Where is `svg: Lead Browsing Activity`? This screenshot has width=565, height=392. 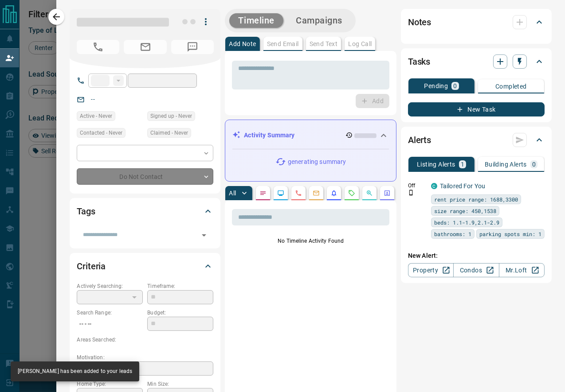 svg: Lead Browsing Activity is located at coordinates (281, 193).